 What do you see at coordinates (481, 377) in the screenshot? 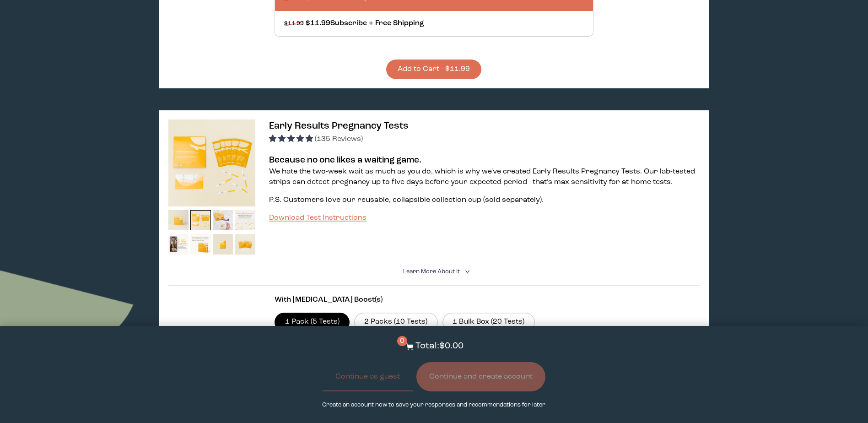
I see `button: Continue and create account` at bounding box center [481, 377].